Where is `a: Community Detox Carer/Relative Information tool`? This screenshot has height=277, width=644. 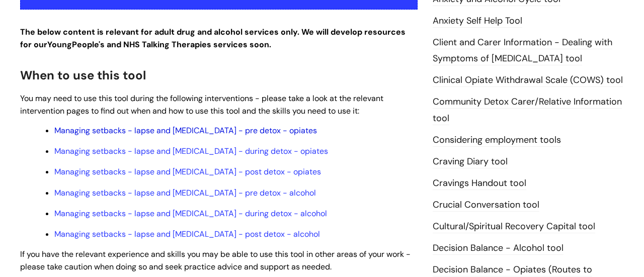
a: Community Detox Carer/Relative Information tool is located at coordinates (528, 110).